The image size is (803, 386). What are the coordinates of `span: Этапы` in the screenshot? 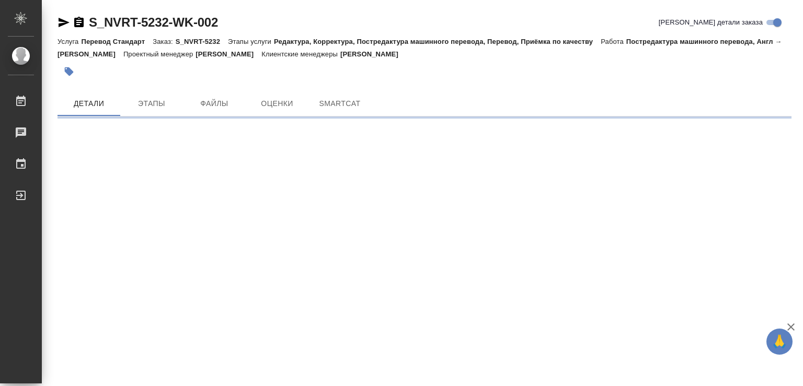 It's located at (152, 103).